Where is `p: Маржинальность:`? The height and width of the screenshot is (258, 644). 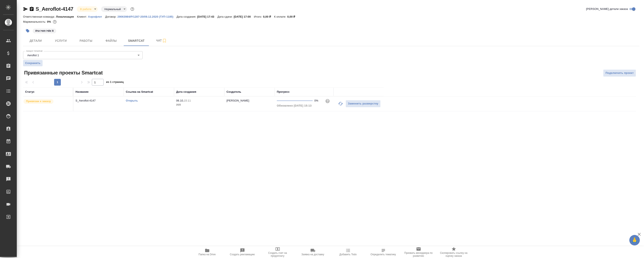
p: Маржинальность: is located at coordinates (35, 22).